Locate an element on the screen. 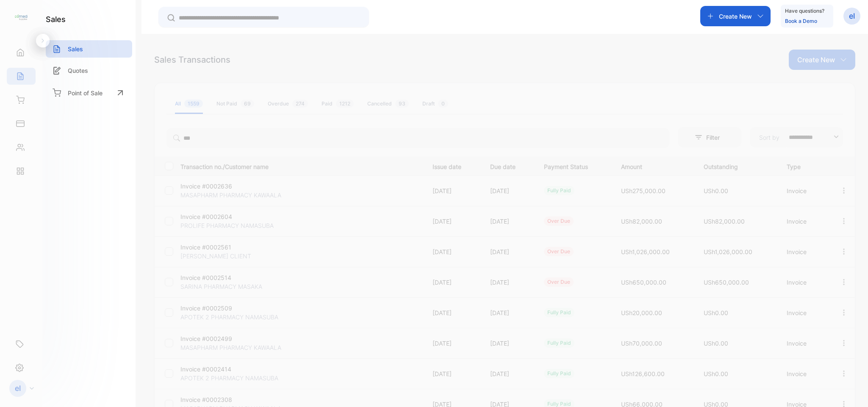 This screenshot has height=407, width=868. button: Sort by is located at coordinates (796, 137).